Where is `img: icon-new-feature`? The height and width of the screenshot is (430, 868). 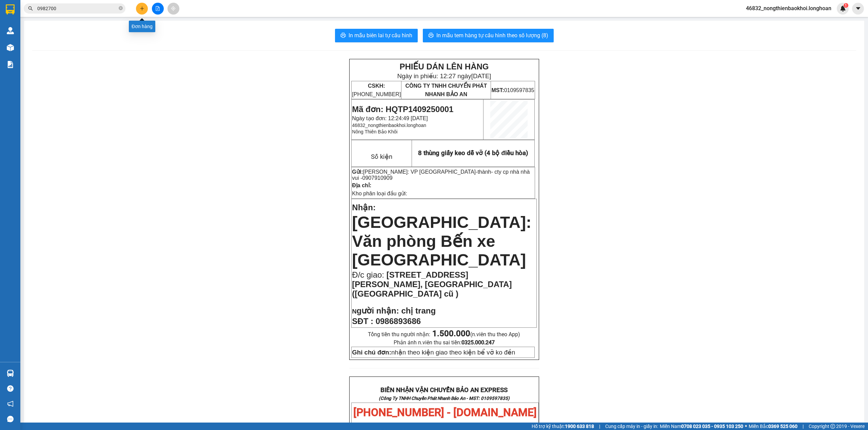
img: icon-new-feature is located at coordinates (843, 8).